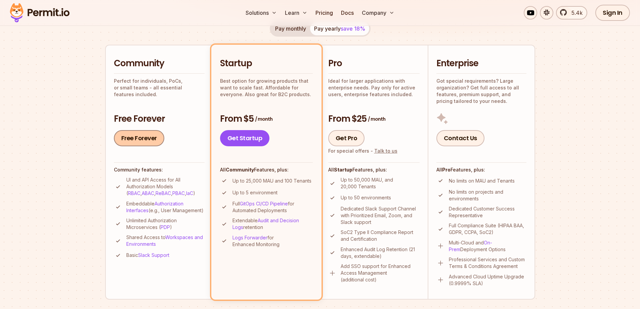  What do you see at coordinates (386, 151) in the screenshot?
I see `a: Talk to us` at bounding box center [386, 151].